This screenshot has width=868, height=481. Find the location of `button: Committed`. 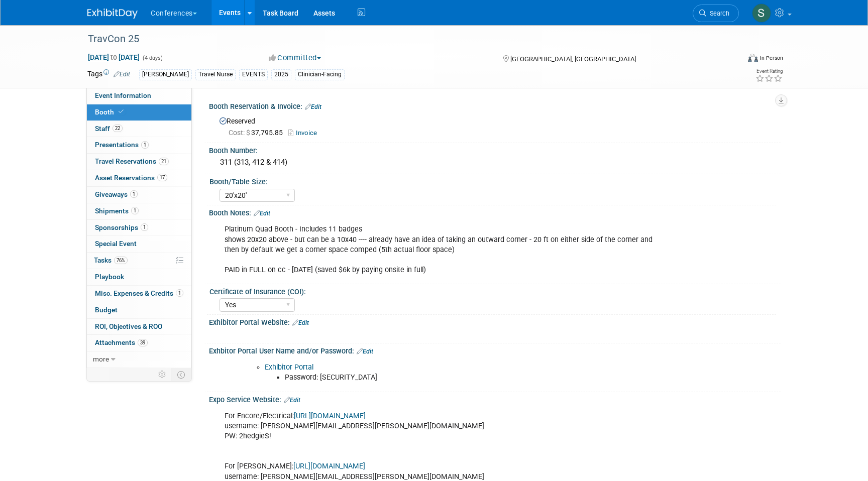

button: Committed is located at coordinates (295, 58).